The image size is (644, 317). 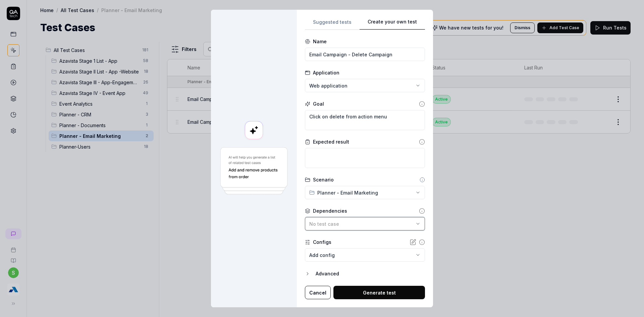 What do you see at coordinates (379, 293) in the screenshot?
I see `button: Generate test` at bounding box center [379, 293].